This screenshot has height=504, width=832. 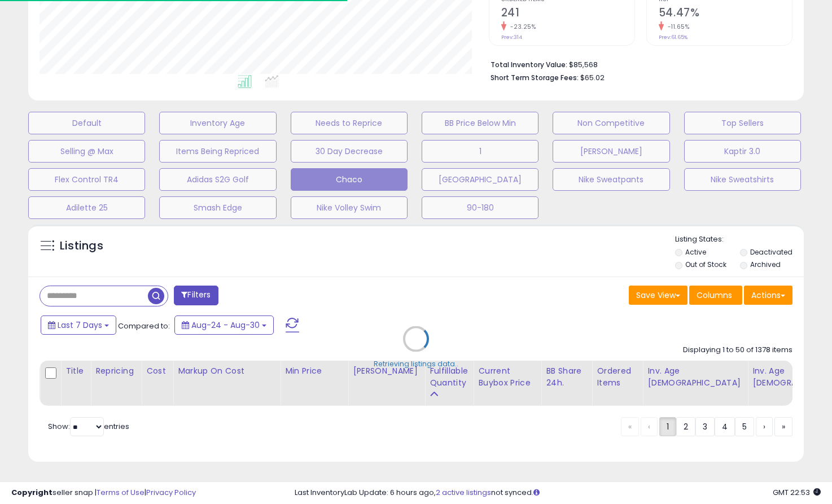 What do you see at coordinates (217, 123) in the screenshot?
I see `button: Inventory Age` at bounding box center [217, 123].